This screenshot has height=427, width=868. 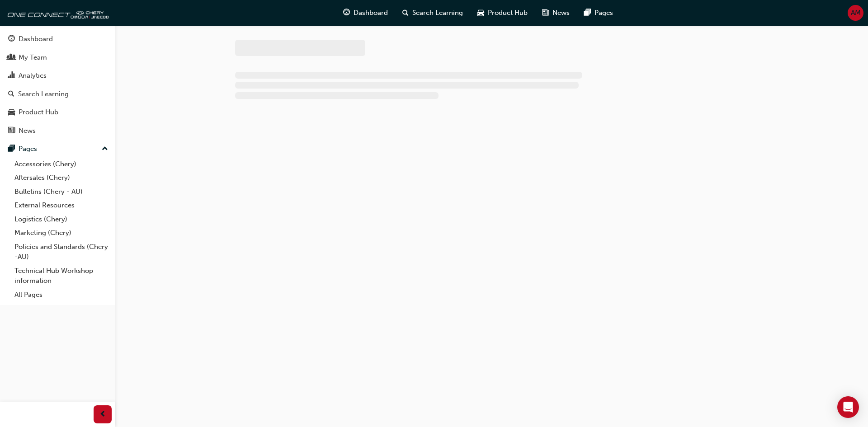 What do you see at coordinates (61, 252) in the screenshot?
I see `a: Policies and Standards (Chery -AU)` at bounding box center [61, 252].